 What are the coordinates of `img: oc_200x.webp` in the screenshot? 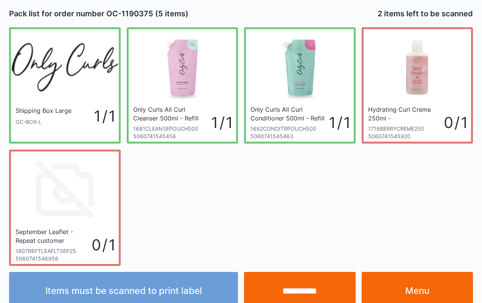 It's located at (65, 67).